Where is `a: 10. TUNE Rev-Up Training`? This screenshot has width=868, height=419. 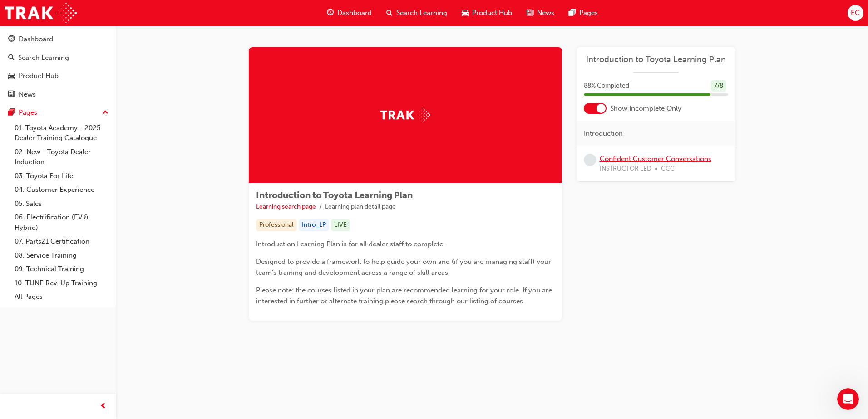 a: 10. TUNE Rev-Up Training is located at coordinates (61, 283).